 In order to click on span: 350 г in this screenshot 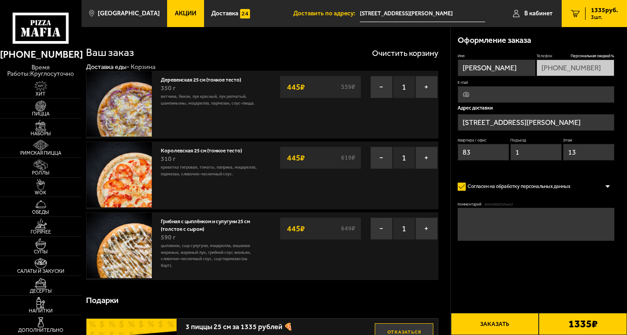, I will do `click(168, 88)`.